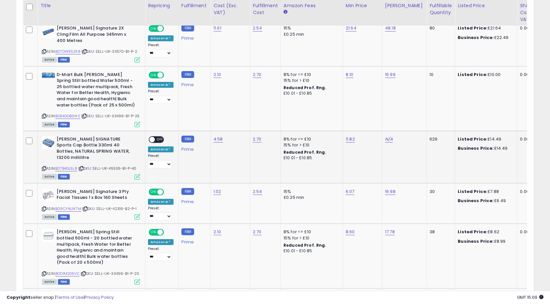  Describe the element at coordinates (350, 139) in the screenshot. I see `a: 11.82` at that location.